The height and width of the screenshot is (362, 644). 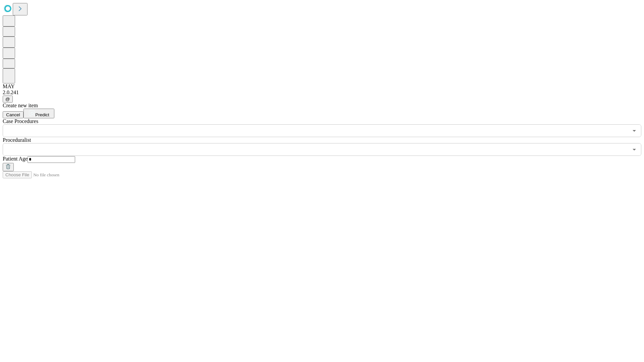 I want to click on span: Scheduled Procedure, so click(x=21, y=121).